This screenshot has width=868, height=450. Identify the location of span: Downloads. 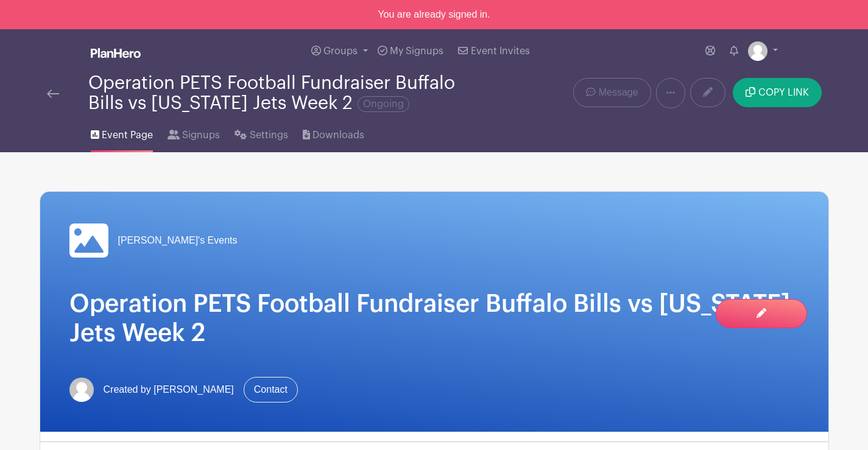
(338, 135).